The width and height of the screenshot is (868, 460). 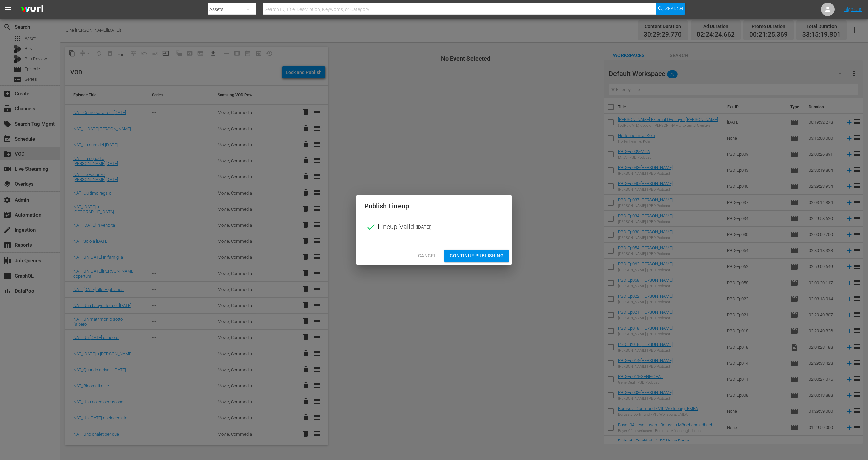 I want to click on button: Continue Publishing, so click(x=477, y=256).